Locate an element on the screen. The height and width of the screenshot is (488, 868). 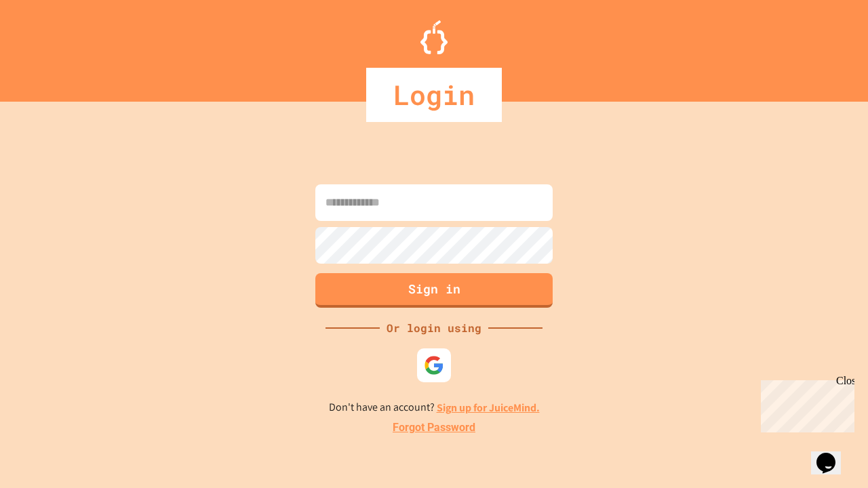
div: Login is located at coordinates (434, 95).